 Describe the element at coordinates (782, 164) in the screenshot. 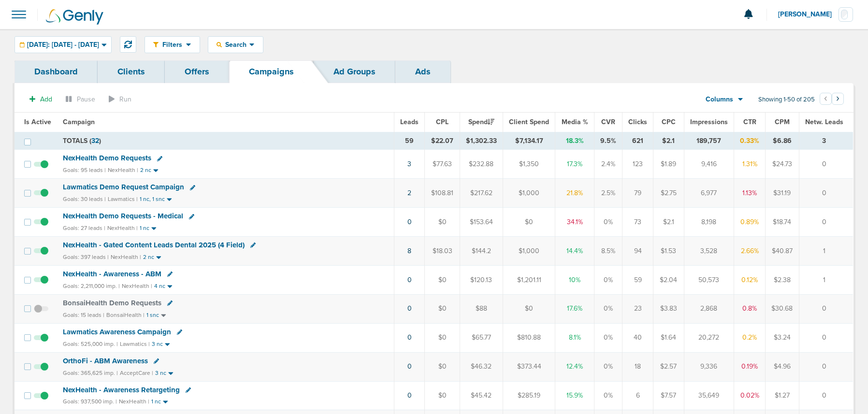

I see `td: $24.73` at that location.